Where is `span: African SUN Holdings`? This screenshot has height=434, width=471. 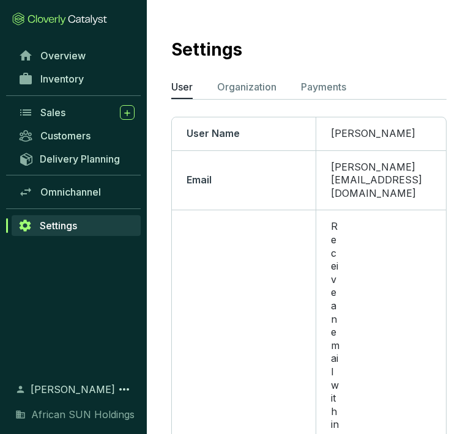
span: African SUN Holdings is located at coordinates (83, 414).